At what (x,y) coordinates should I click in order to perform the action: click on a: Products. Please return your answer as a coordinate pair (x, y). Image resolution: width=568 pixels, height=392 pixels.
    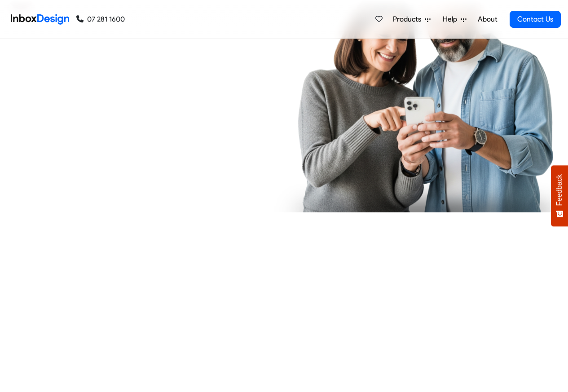
    Looking at the image, I should click on (412, 19).